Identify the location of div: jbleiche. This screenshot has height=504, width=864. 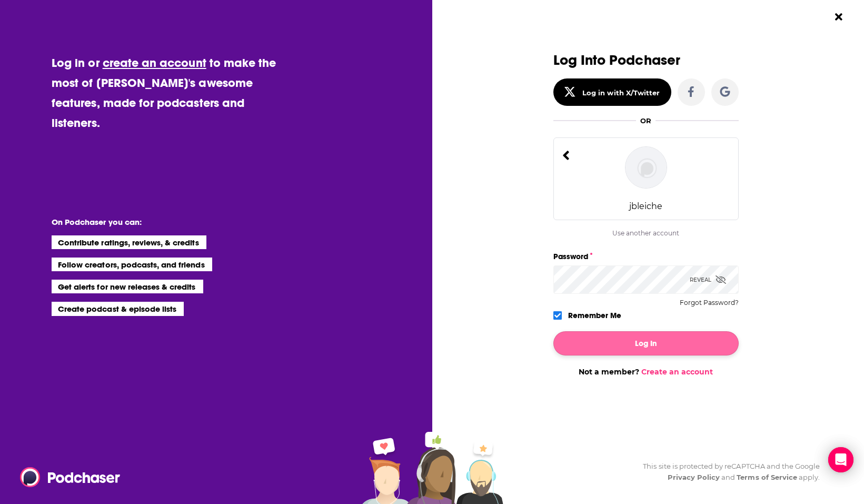
(646, 206).